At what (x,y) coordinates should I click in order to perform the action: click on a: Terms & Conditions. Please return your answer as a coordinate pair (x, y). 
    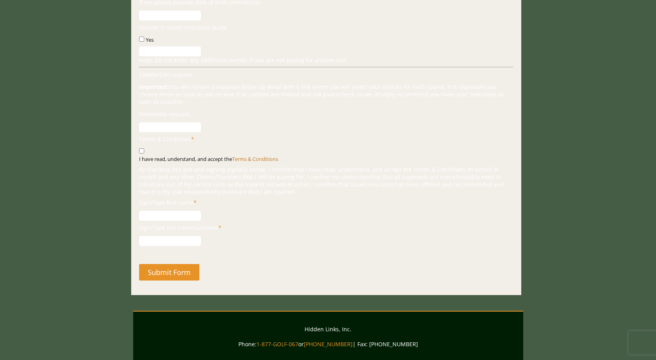
    Looking at the image, I should click on (255, 159).